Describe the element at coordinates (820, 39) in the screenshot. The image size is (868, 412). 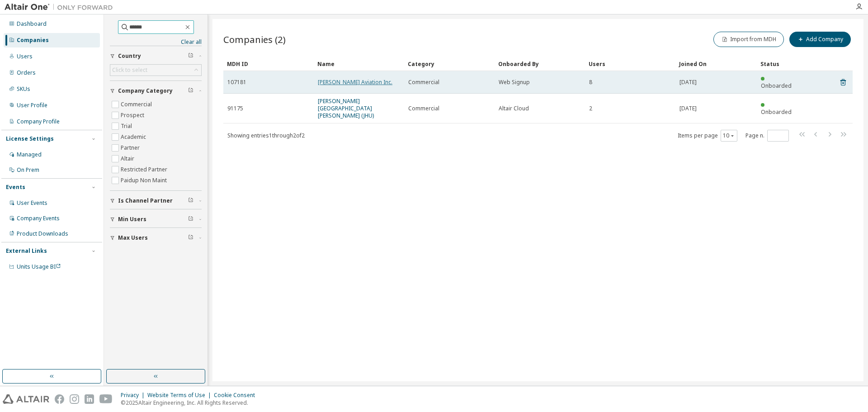
I see `button: Add Company` at that location.